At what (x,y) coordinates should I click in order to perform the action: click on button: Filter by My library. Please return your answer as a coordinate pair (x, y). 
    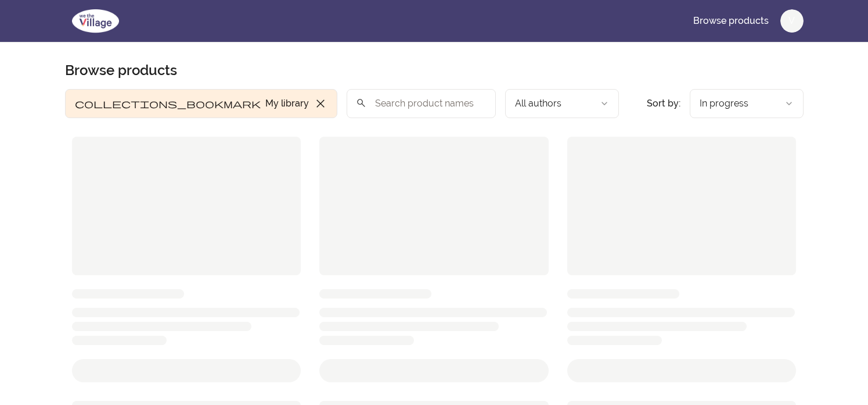
    Looking at the image, I should click on (201, 103).